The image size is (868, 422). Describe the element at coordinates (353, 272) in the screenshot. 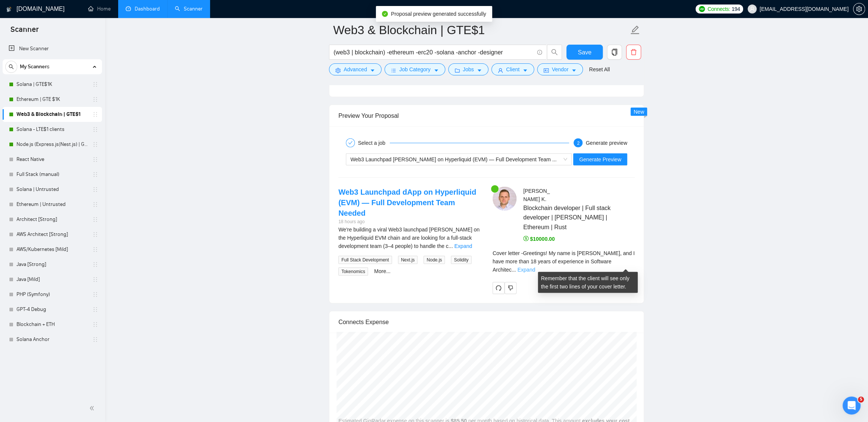

I see `span: Tokenomics` at that location.